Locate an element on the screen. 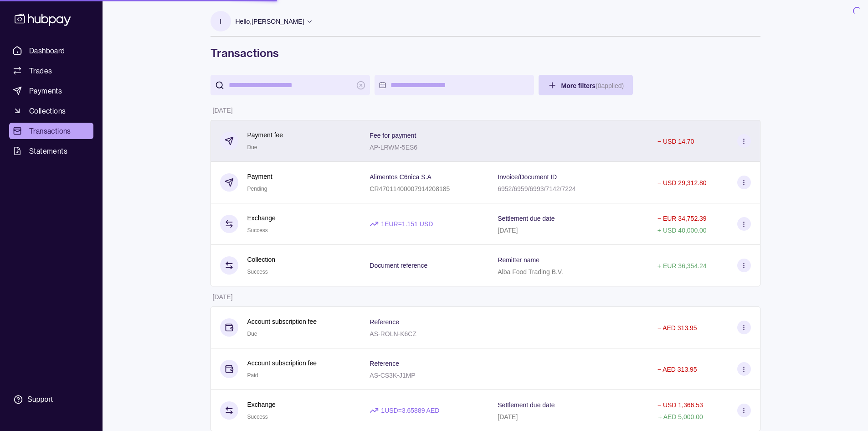 This screenshot has width=868, height=431. p: Payment is located at coordinates (260, 176).